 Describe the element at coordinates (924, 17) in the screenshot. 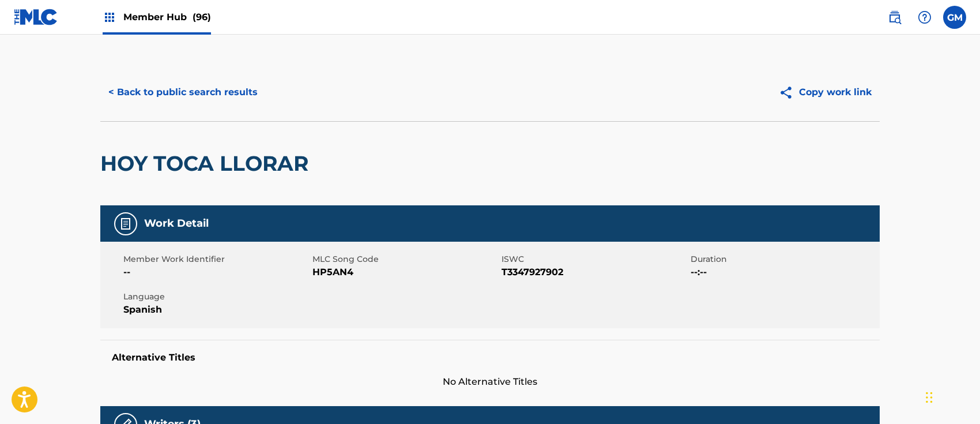

I see `div: Help` at that location.